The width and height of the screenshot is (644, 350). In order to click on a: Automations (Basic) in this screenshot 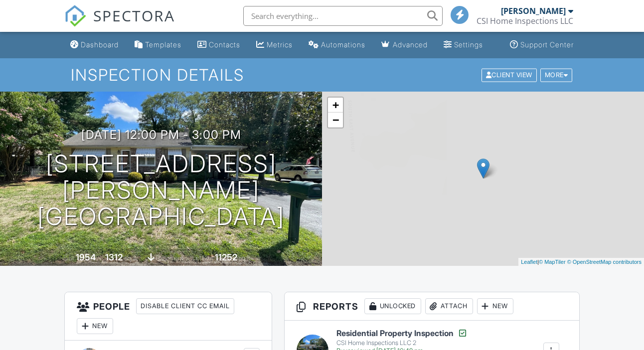, I will do `click(337, 45)`.